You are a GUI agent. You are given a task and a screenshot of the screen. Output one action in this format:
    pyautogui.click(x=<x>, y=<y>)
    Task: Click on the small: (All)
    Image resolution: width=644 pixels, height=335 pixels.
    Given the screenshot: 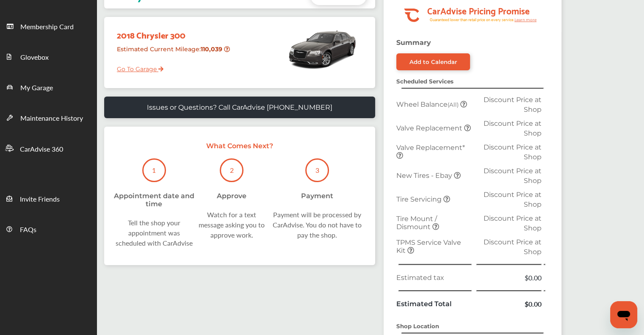 What is the action you would take?
    pyautogui.click(x=453, y=105)
    